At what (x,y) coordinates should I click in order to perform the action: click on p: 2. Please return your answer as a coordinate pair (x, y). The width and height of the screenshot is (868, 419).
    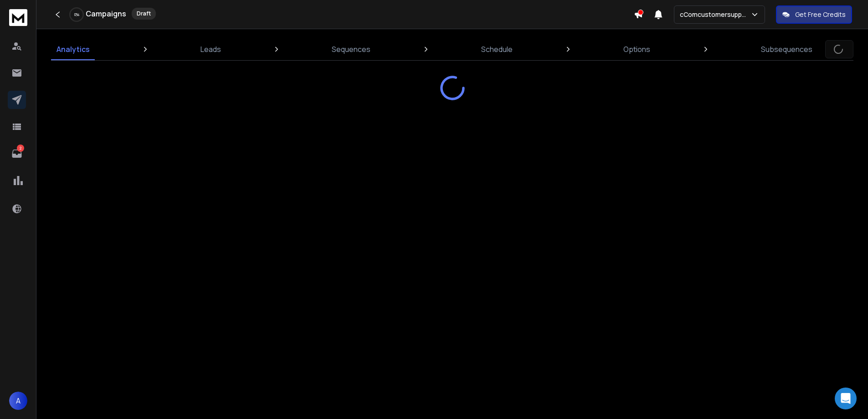
    Looking at the image, I should click on (21, 148).